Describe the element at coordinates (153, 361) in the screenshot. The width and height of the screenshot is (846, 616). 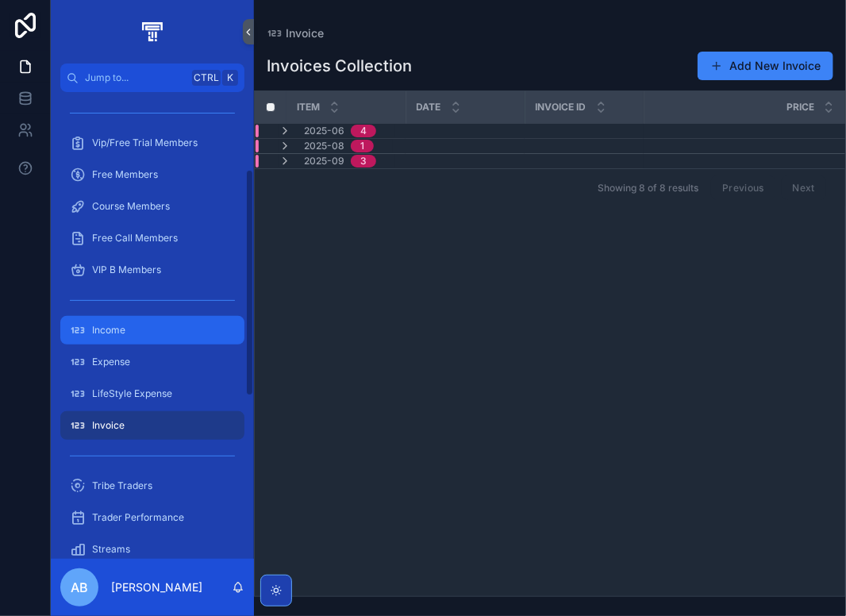
I see `a: Expense` at that location.